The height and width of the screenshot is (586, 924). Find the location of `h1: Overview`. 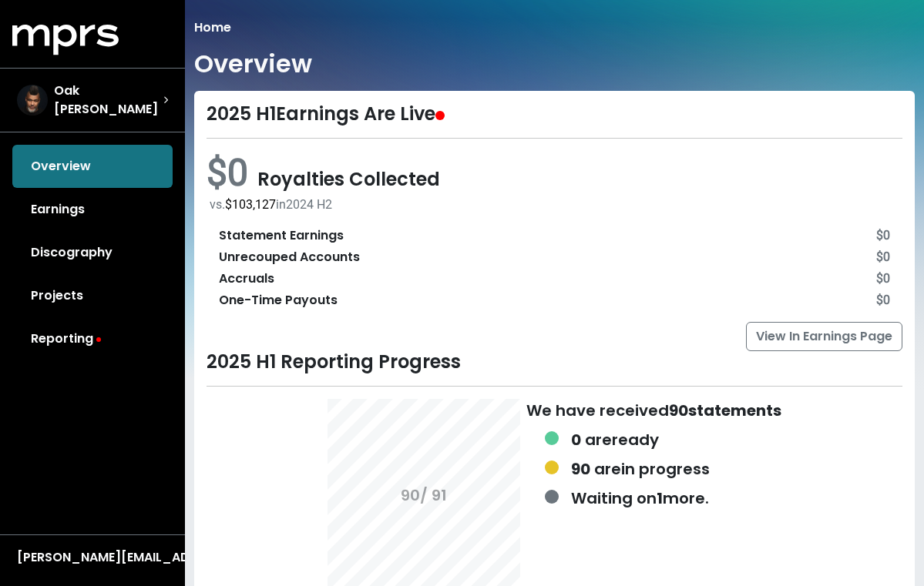

h1: Overview is located at coordinates (252, 64).